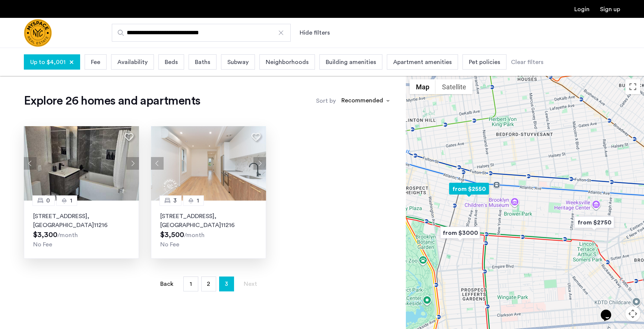 The image size is (644, 329). What do you see at coordinates (422, 87) in the screenshot?
I see `button: Show street map` at bounding box center [422, 87].